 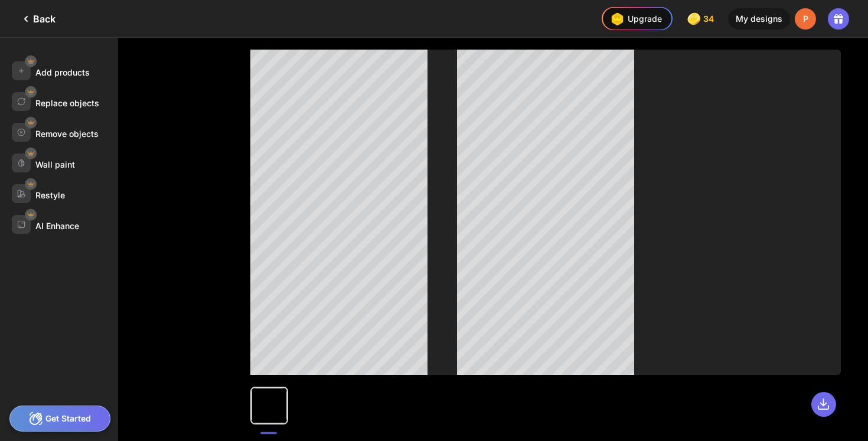 What do you see at coordinates (63, 72) in the screenshot?
I see `div: Add products` at bounding box center [63, 72].